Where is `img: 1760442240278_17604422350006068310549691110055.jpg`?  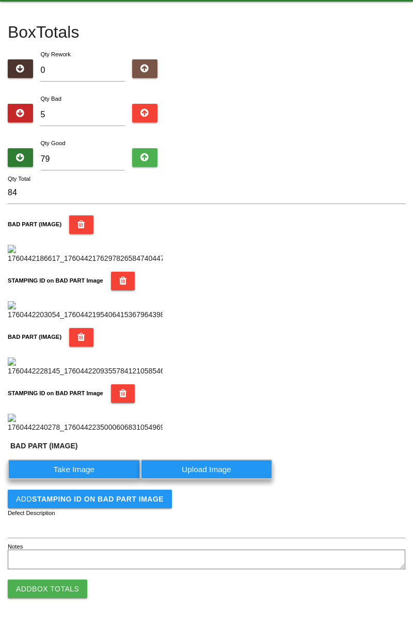 img: 1760442240278_17604422350006068310549691110055.jpg is located at coordinates (85, 423).